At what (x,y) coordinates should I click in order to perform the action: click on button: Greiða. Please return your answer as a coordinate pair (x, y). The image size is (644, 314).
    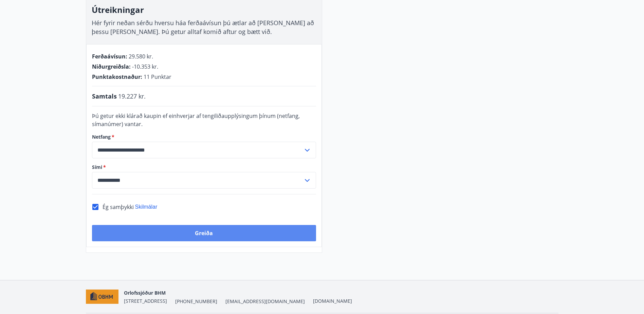
    Looking at the image, I should click on (204, 233).